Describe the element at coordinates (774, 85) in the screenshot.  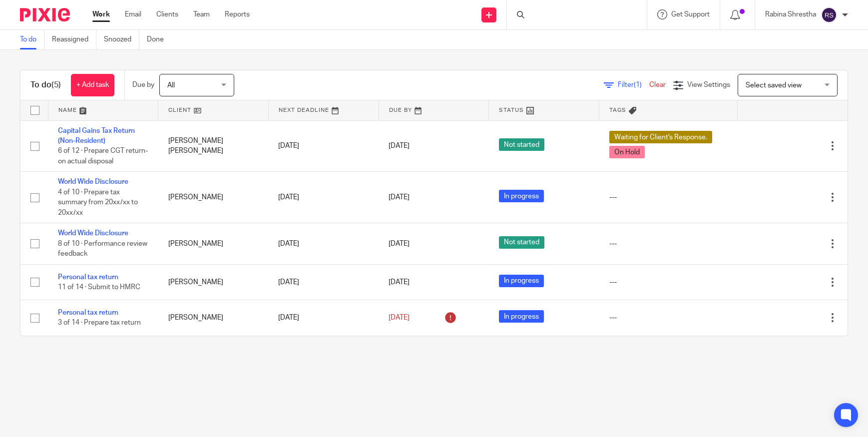
I see `span: Select saved view` at that location.